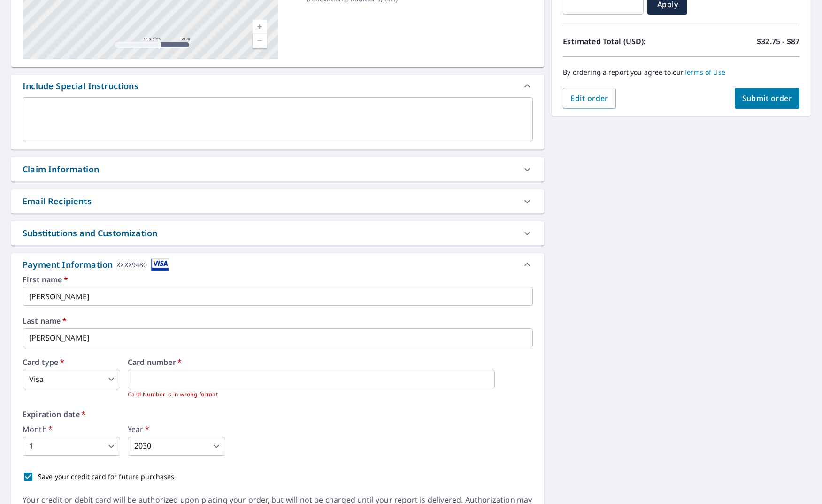  What do you see at coordinates (278, 264) in the screenshot?
I see `div: Payment InformationXXXX9480cardImage` at bounding box center [278, 264].